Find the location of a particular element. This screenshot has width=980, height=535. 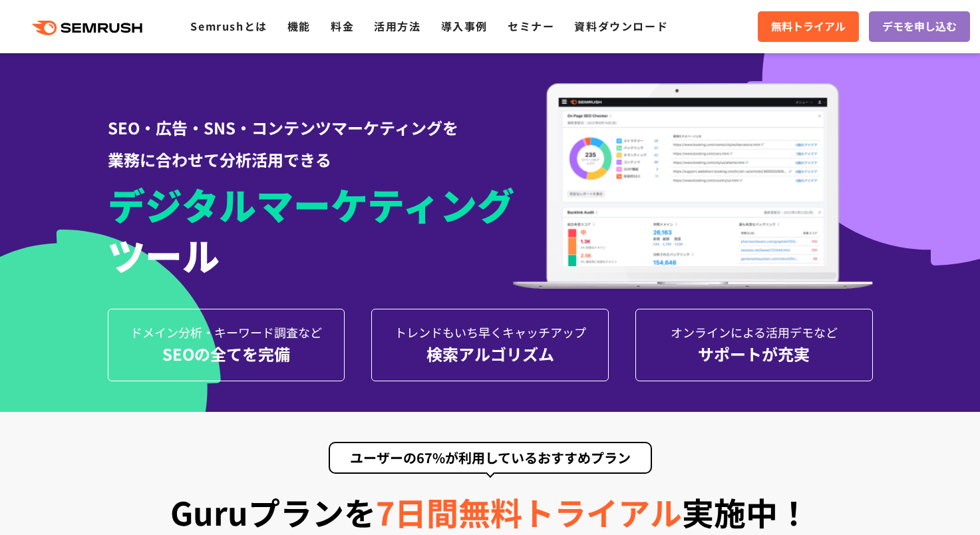

a: セミナー is located at coordinates (531, 26).